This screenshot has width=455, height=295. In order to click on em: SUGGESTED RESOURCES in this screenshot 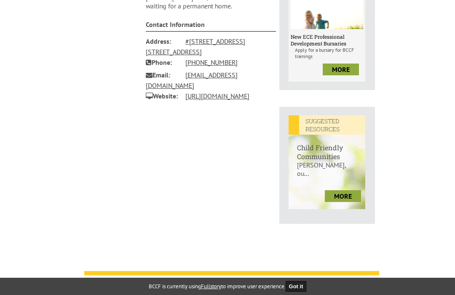, I will do `click(327, 125)`.